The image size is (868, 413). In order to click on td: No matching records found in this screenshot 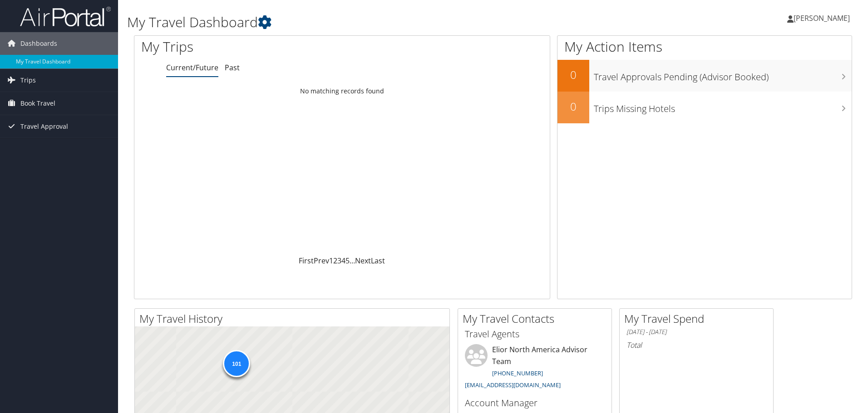, I will do `click(342, 91)`.